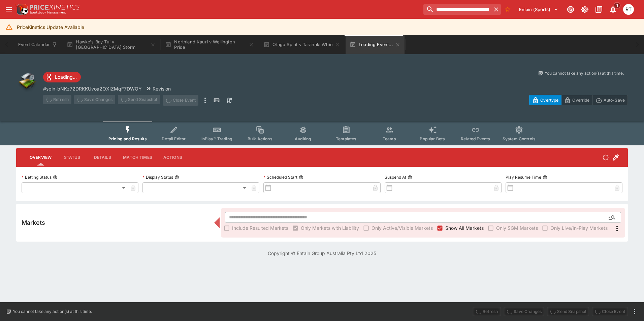  What do you see at coordinates (27, 81) in the screenshot?
I see `img: other.png` at bounding box center [27, 81].